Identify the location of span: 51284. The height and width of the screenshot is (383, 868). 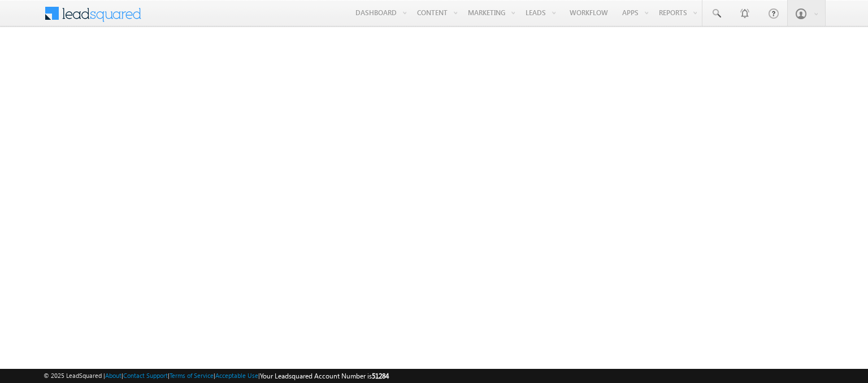
(380, 375).